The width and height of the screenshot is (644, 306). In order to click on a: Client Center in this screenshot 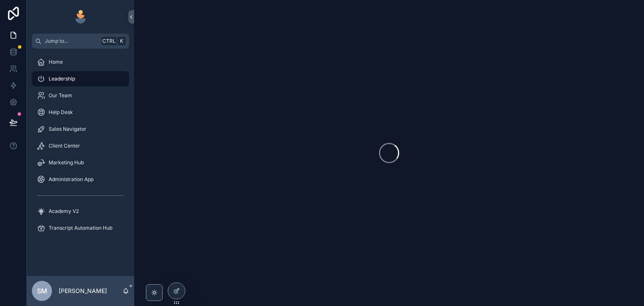, I will do `click(81, 146)`.